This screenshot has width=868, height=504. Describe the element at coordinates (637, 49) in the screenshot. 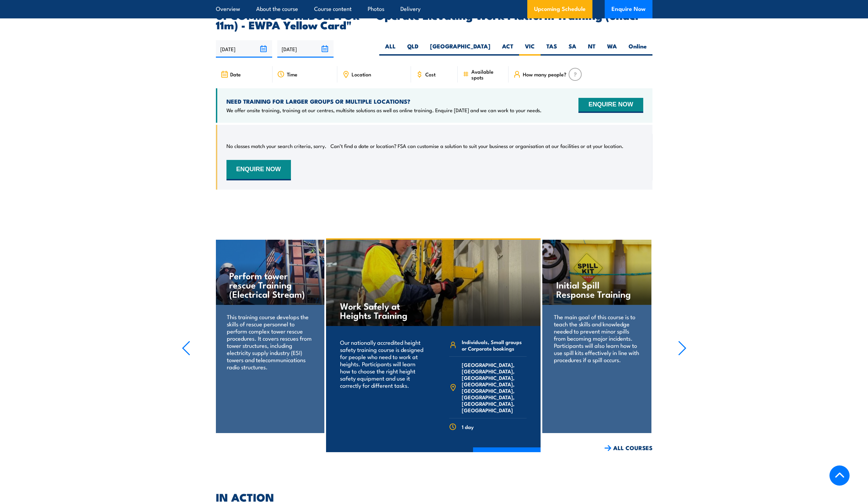

I see `label: Online` at that location.